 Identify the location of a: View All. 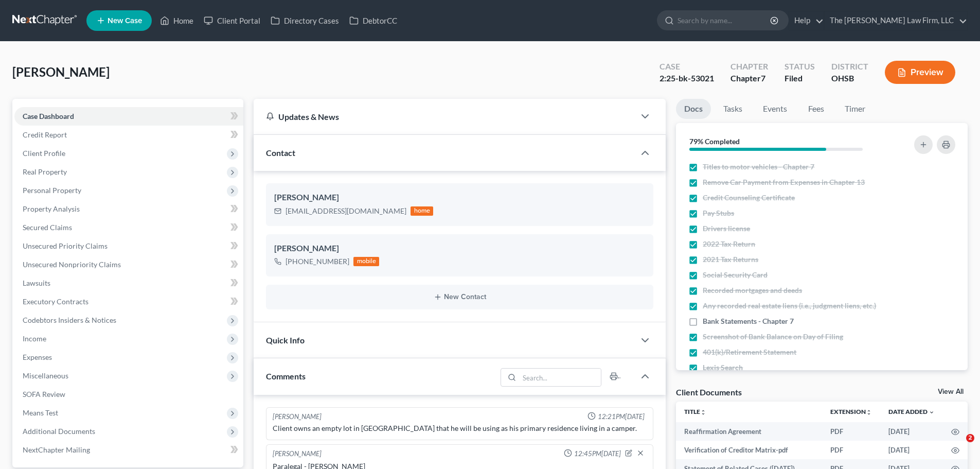
(951, 392).